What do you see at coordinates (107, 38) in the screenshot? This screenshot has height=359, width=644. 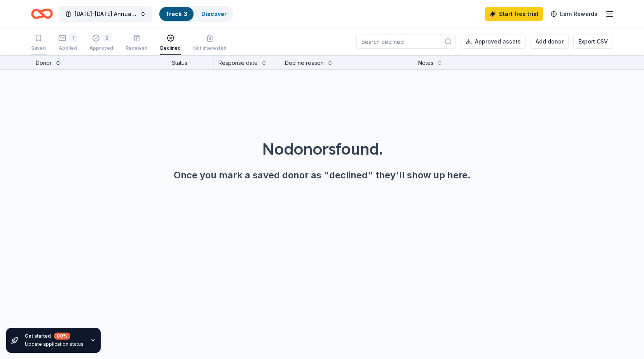 I see `div: 2` at bounding box center [107, 38].